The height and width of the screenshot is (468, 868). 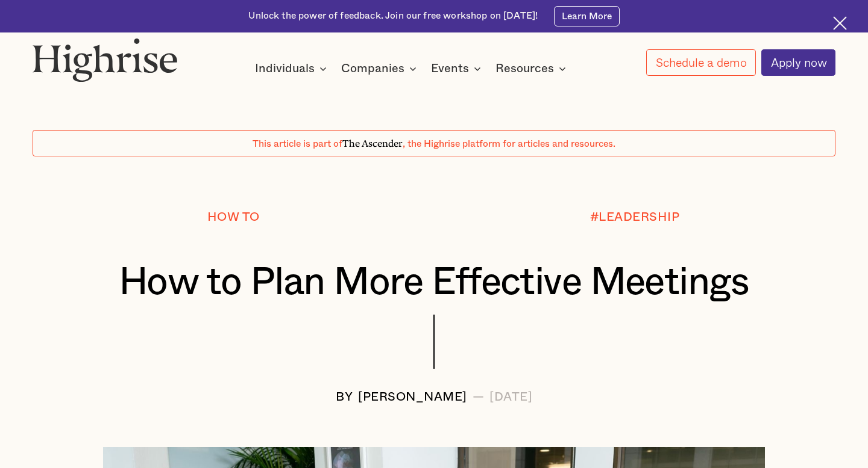 I want to click on h1: How to Plan More Effective Meetings, so click(x=433, y=283).